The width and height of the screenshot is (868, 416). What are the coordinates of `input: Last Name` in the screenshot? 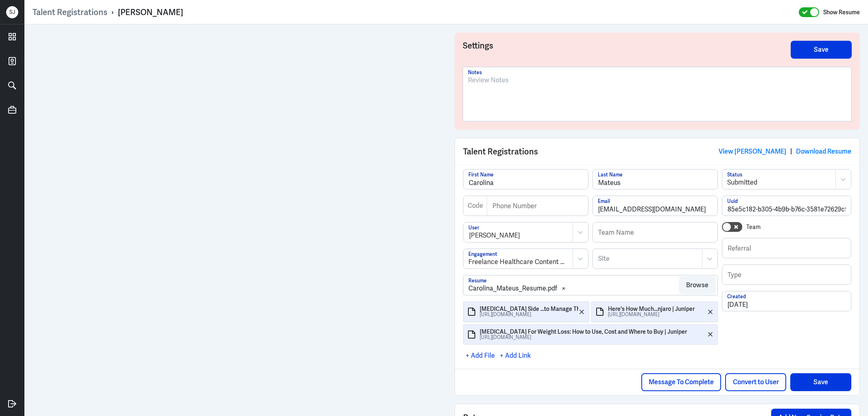 It's located at (655, 180).